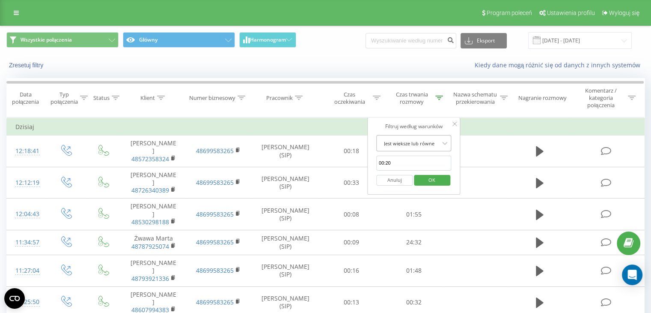  I want to click on div: Typ połączenia, so click(64, 98).